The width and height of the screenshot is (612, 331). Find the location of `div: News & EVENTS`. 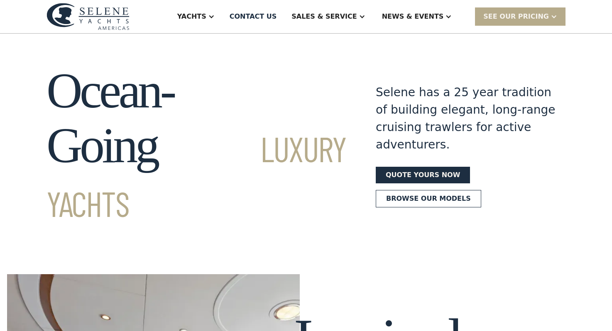

div: News & EVENTS is located at coordinates (413, 17).